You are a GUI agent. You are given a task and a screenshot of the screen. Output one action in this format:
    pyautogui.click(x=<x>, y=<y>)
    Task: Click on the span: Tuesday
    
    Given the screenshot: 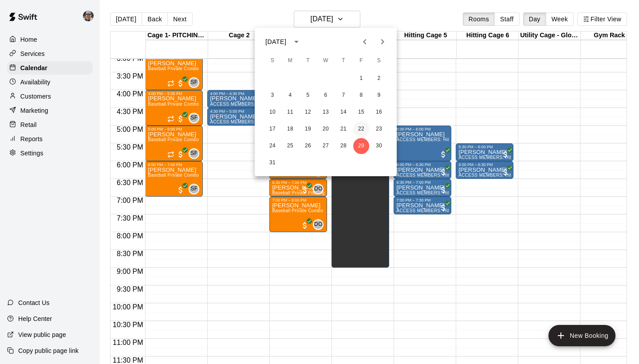 What is the action you would take?
    pyautogui.click(x=308, y=61)
    